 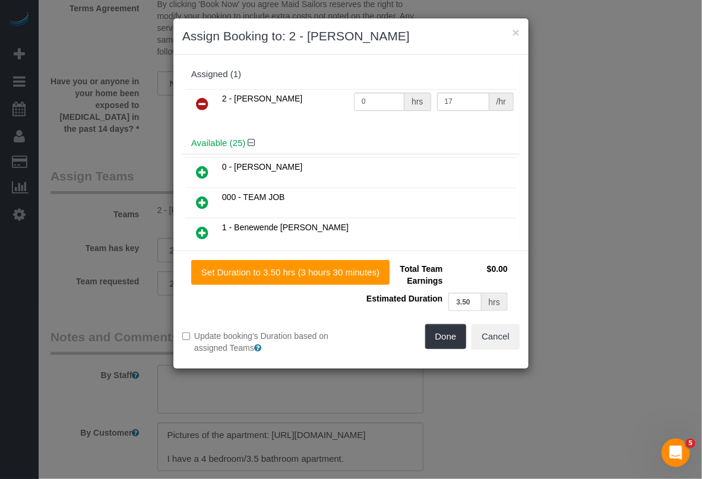 I want to click on button: Done, so click(x=446, y=337).